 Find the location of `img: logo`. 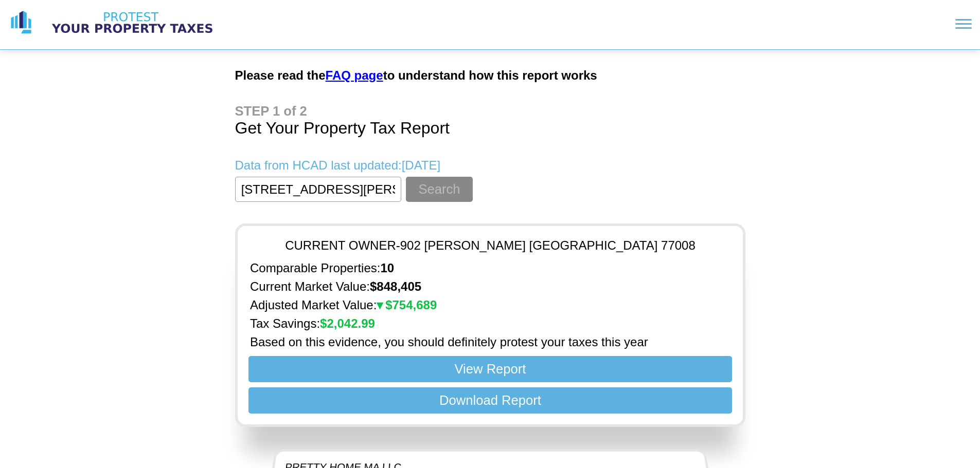

img: logo is located at coordinates (21, 23).